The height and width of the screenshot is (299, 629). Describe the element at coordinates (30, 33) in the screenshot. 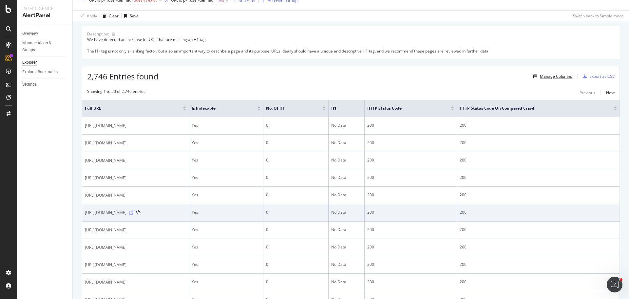

I see `div: Overview` at that location.